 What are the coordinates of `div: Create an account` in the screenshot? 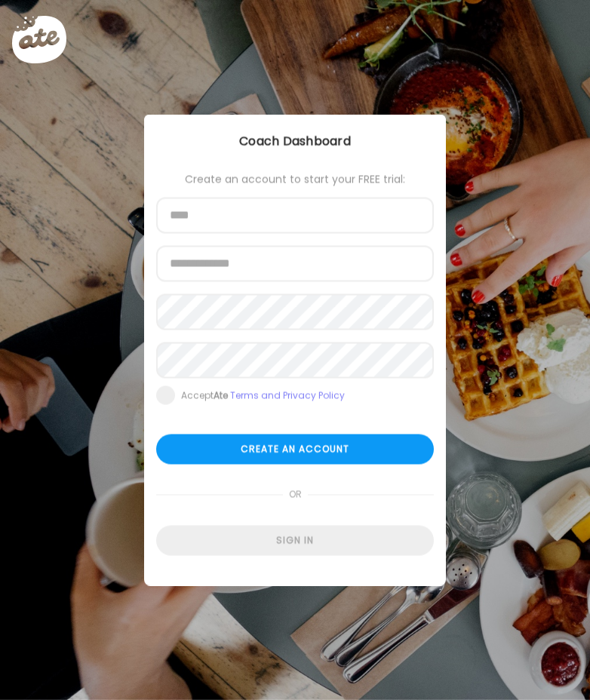 It's located at (295, 449).